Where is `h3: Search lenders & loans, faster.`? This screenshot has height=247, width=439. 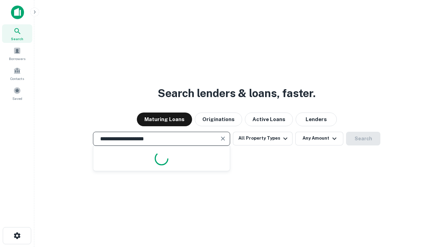 h3: Search lenders & loans, faster. is located at coordinates (237, 93).